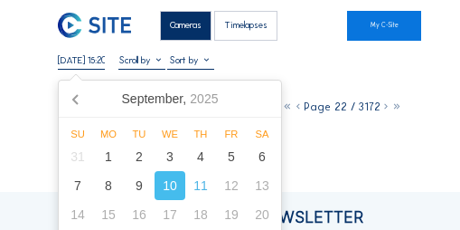  Describe the element at coordinates (246, 25) in the screenshot. I see `div: Timelapses` at that location.